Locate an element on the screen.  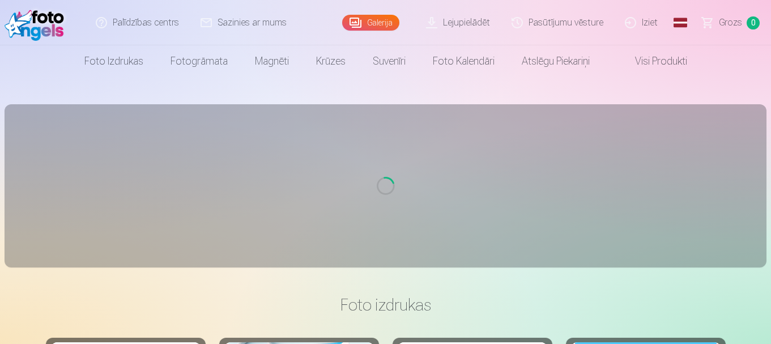
a: Visi produkti is located at coordinates (652, 61).